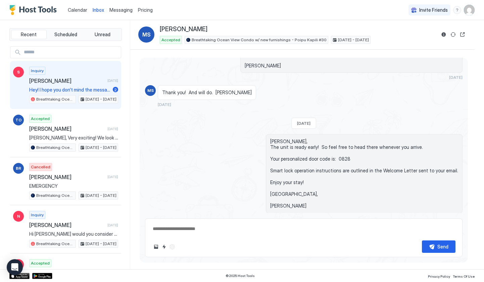 This screenshot has height=282, width=484. I want to click on span: Privacy Policy, so click(439, 276).